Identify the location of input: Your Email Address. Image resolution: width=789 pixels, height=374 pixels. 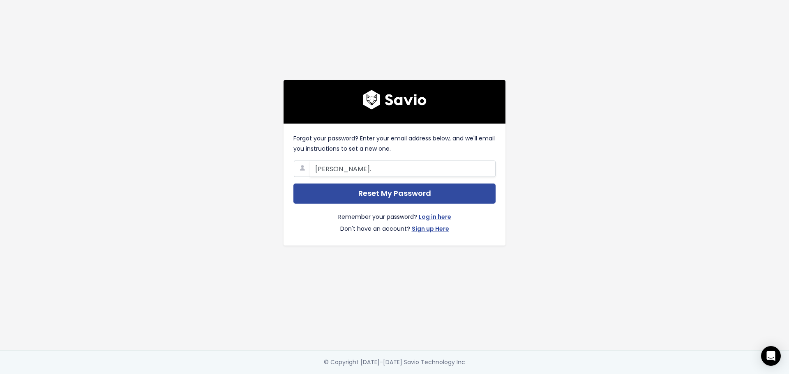
(403, 169).